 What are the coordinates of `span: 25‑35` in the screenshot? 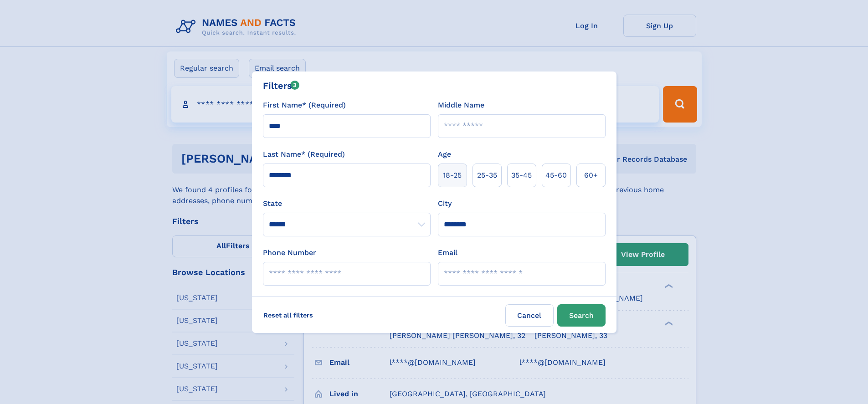 It's located at (487, 175).